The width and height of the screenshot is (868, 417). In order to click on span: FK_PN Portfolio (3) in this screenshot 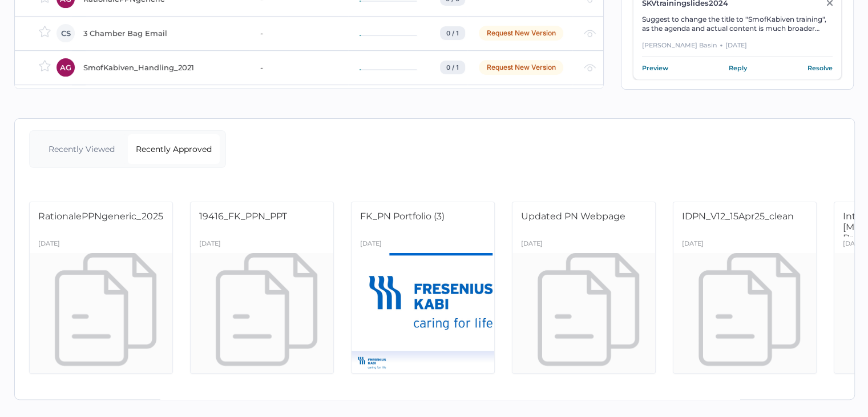, I will do `click(402, 216)`.